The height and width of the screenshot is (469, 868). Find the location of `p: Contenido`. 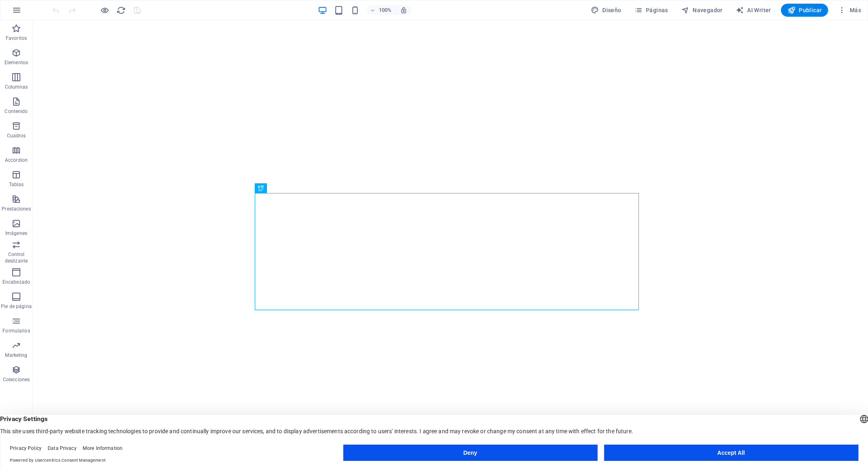

p: Contenido is located at coordinates (16, 111).